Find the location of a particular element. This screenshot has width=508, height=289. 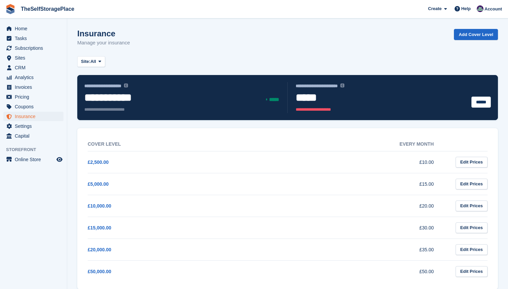

span: Site: is located at coordinates (86, 62).